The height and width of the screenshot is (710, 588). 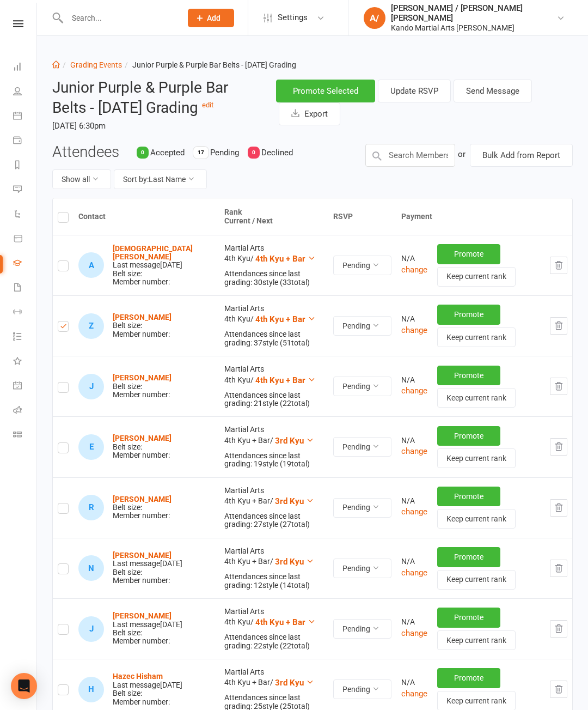 What do you see at coordinates (375, 18) in the screenshot?
I see `div: A/` at bounding box center [375, 18].